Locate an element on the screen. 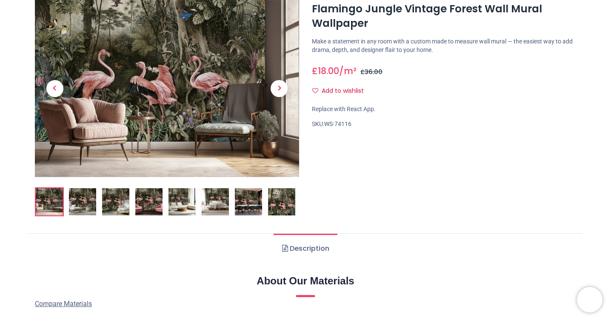 This screenshot has width=611, height=321. img: WS-74116-02 is located at coordinates (83, 202).